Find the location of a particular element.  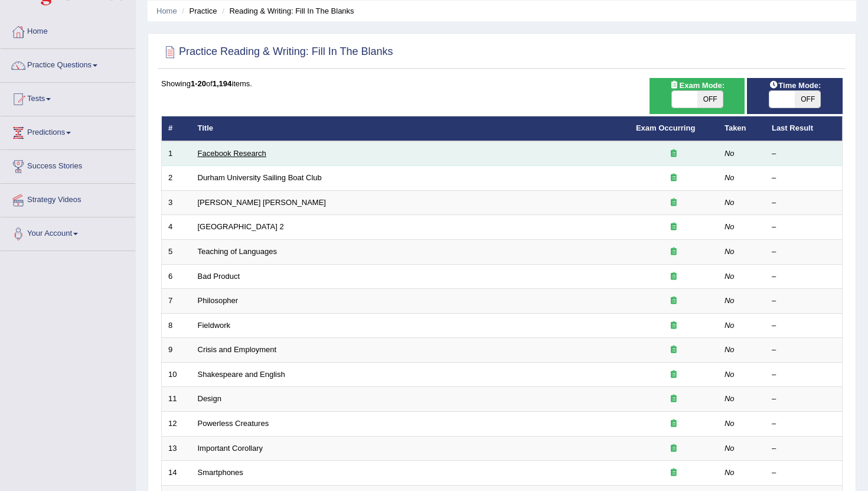

td: 14 is located at coordinates (177, 473).